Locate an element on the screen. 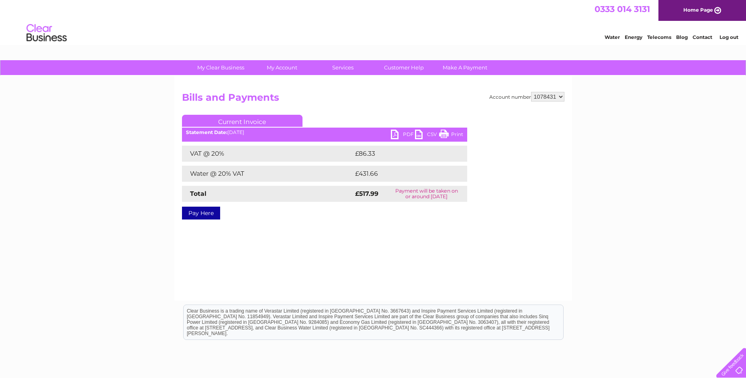 This screenshot has width=746, height=378. a: CSV is located at coordinates (427, 135).